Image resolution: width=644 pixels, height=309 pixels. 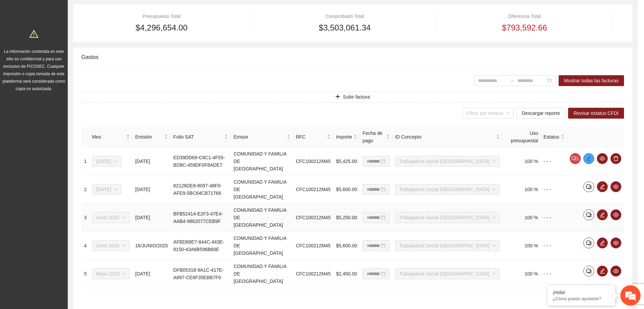 I want to click on p: ¿Cómo puedo ayudarte?, so click(x=581, y=299).